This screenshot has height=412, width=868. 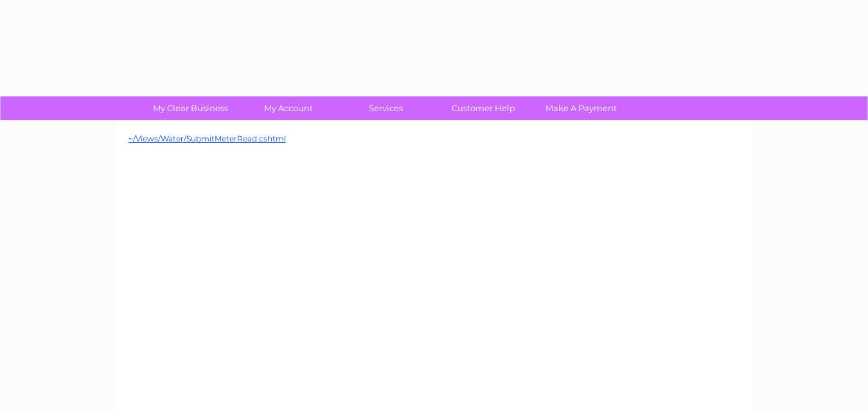 What do you see at coordinates (483, 108) in the screenshot?
I see `a: Customer Help` at bounding box center [483, 108].